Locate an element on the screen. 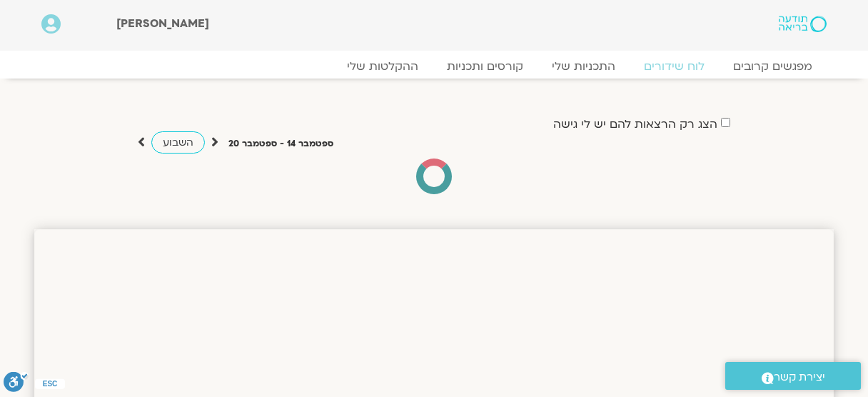 The width and height of the screenshot is (868, 397). span: השבוע is located at coordinates (177, 142).